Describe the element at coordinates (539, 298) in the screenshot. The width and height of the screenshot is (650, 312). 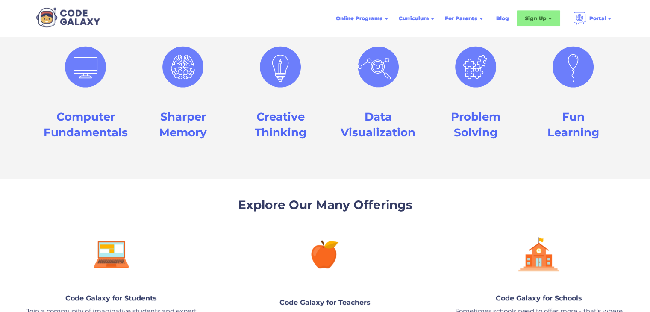
I see `h3: Code Galaxy for Schools` at that location.